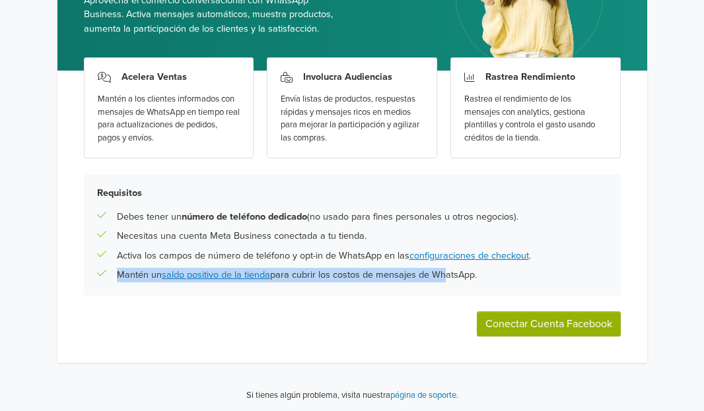  Describe the element at coordinates (347, 77) in the screenshot. I see `h3: Involucra Audiencias` at that location.